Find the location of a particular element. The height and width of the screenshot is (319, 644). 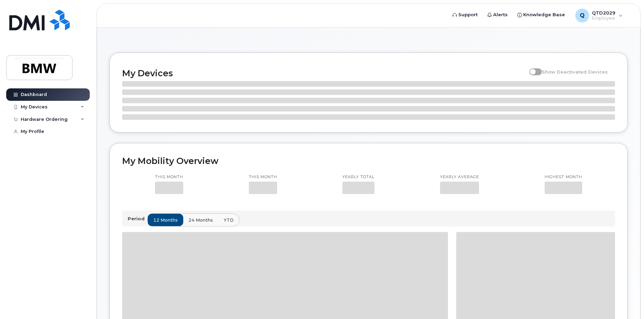

h2: My Mobility Overview is located at coordinates (369, 161).